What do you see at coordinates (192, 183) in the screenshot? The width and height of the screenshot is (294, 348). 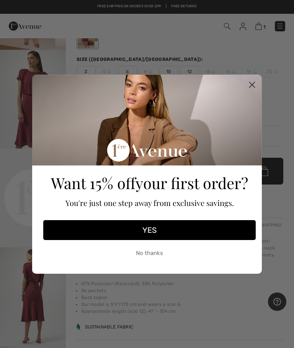 I see `span: your first order?` at bounding box center [192, 183].